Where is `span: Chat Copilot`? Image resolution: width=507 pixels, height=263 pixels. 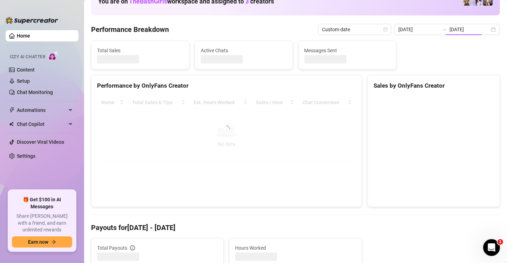 span: Chat Copilot is located at coordinates (42, 124).